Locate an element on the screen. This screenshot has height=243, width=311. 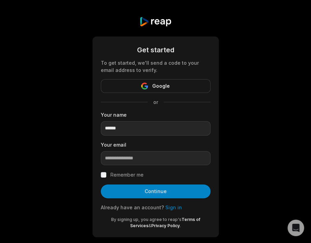
img: reap is located at coordinates (155, 22).